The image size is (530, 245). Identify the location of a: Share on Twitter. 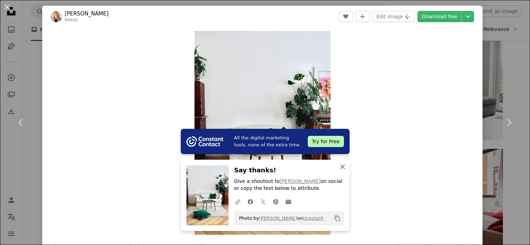
(263, 202).